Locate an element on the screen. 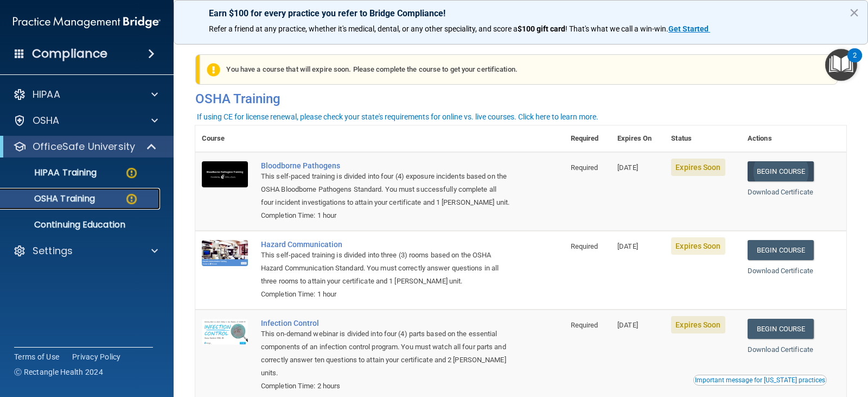  div: 2 is located at coordinates (855, 62).